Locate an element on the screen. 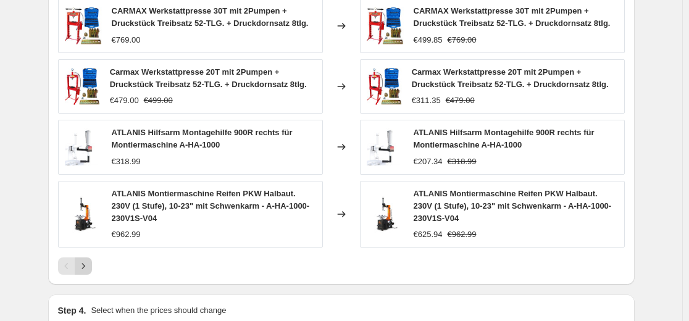 Image resolution: width=689 pixels, height=321 pixels. p: Select when the prices should change is located at coordinates (158, 311).